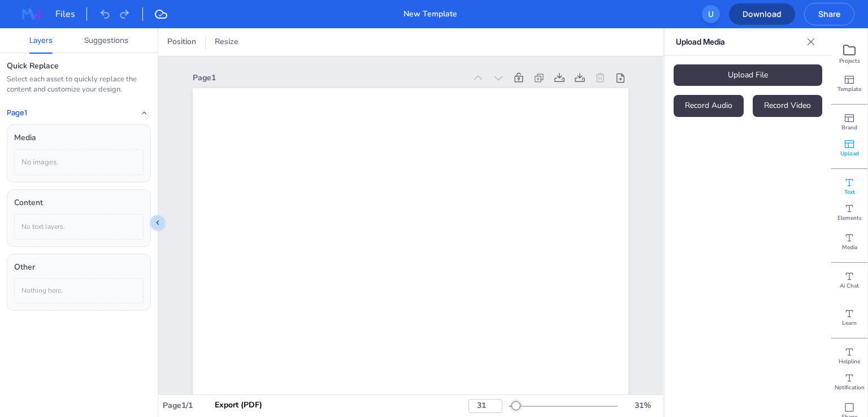  Describe the element at coordinates (144, 113) in the screenshot. I see `button: Collapse` at that location.